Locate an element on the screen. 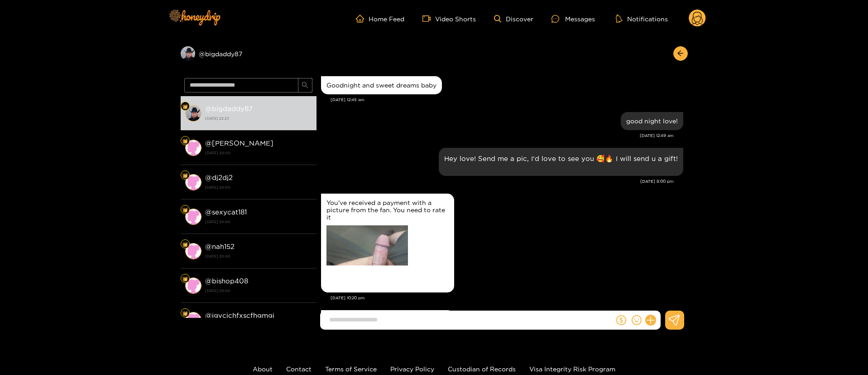 Image resolution: width=868 pixels, height=375 pixels. div: Goodnight and sweet dreams baby is located at coordinates (381, 85).